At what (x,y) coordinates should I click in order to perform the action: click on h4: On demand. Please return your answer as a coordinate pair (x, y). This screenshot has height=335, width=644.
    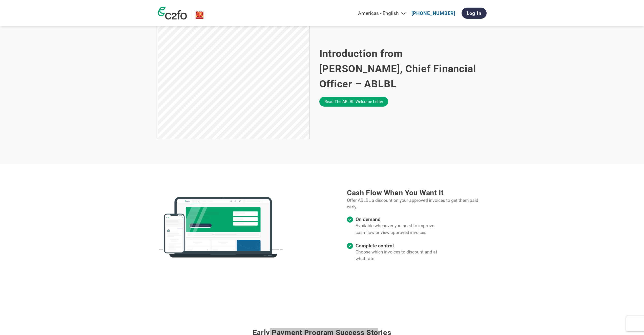
    Looking at the image, I should click on (400, 219).